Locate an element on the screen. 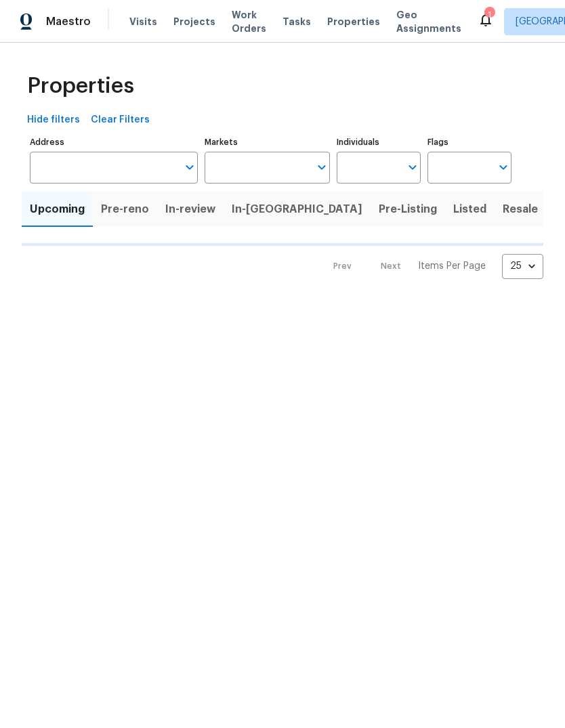 Image resolution: width=565 pixels, height=728 pixels. span: Pre-reno is located at coordinates (125, 210).